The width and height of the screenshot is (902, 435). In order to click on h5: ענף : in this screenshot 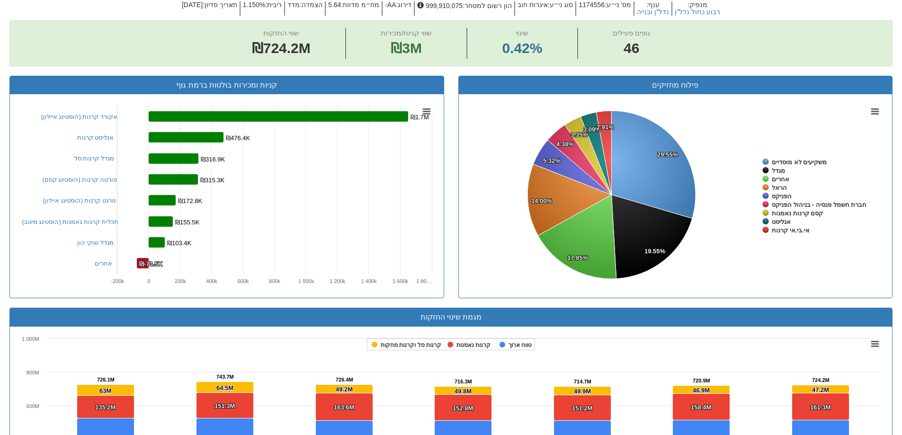, I will do `click(652, 9)`.